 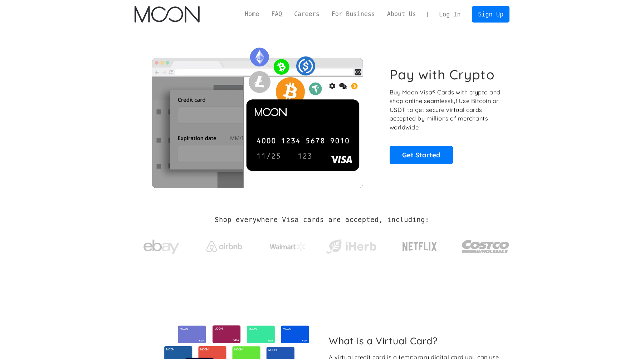 I want to click on img: Walmart, so click(x=288, y=247).